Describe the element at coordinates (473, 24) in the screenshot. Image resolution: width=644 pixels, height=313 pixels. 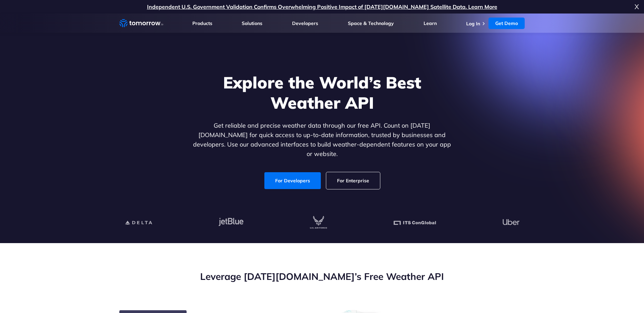
I see `a: Log In` at that location.